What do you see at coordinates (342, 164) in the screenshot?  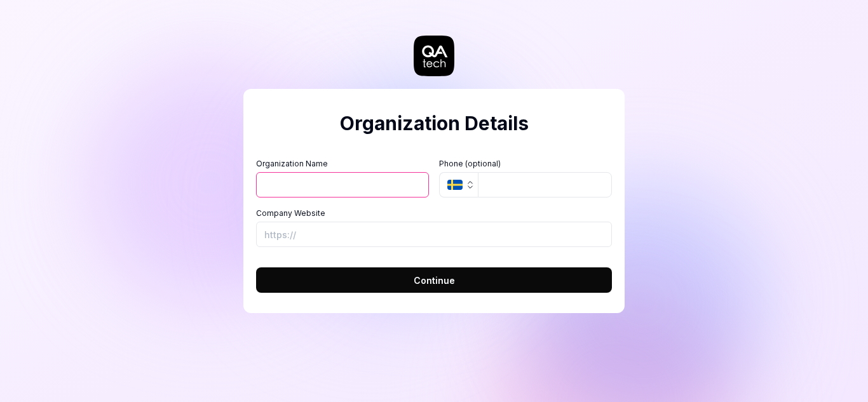 I see `label: Organization Name` at bounding box center [342, 164].